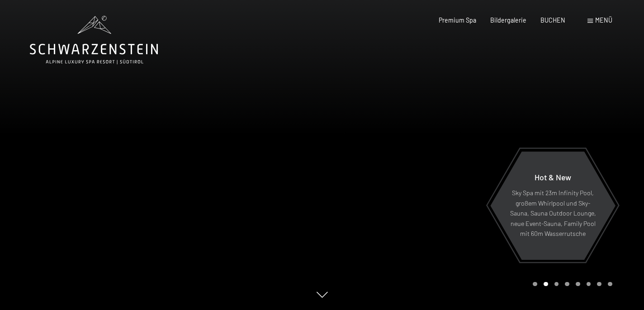  What do you see at coordinates (553, 206) in the screenshot?
I see `a: Hot & New Sky Spa mit 23m Infinity Pool, großem Whirlpool und Sky-Sauna, Sauna Outdoor Lounge, ne...` at bounding box center [553, 206].